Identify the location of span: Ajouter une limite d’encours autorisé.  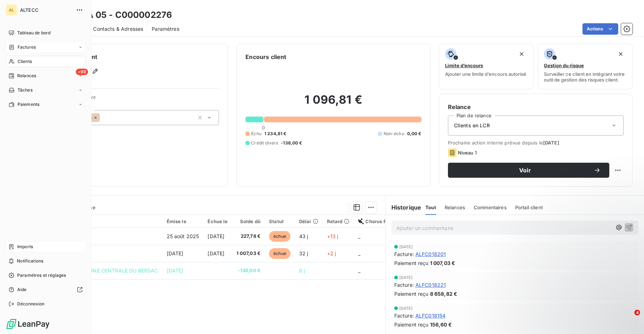
(485, 74).